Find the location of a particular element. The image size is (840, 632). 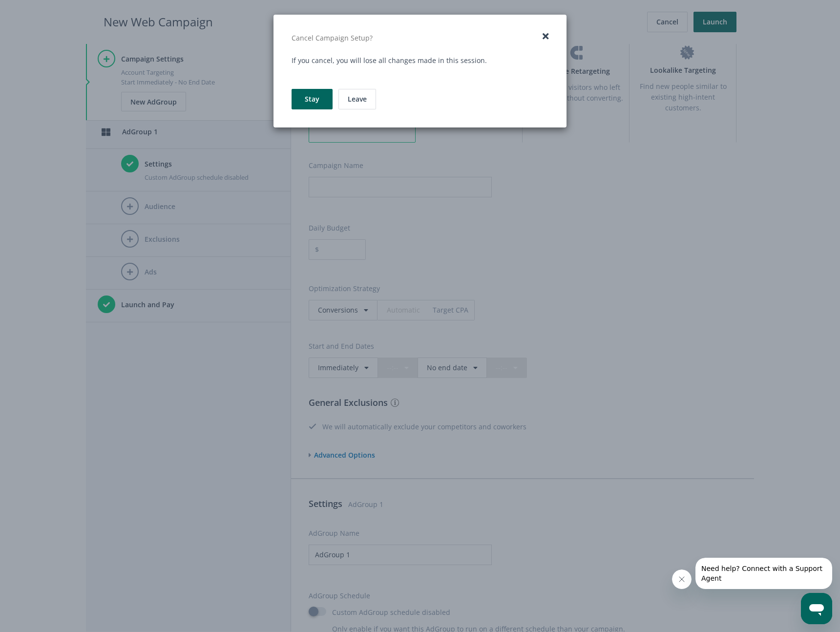

a: Leave is located at coordinates (357, 99).